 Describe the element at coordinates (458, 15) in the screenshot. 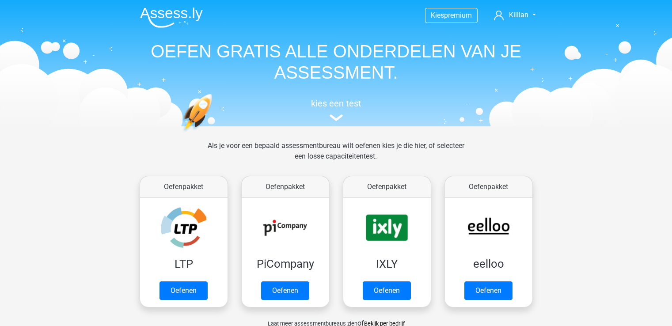

I see `span: premium` at that location.